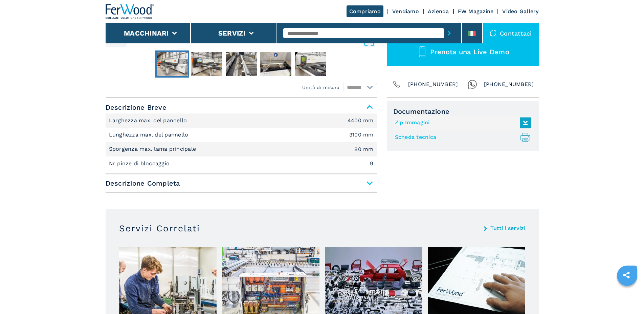  I want to click on button: Go to Slide 4, so click(276, 64).